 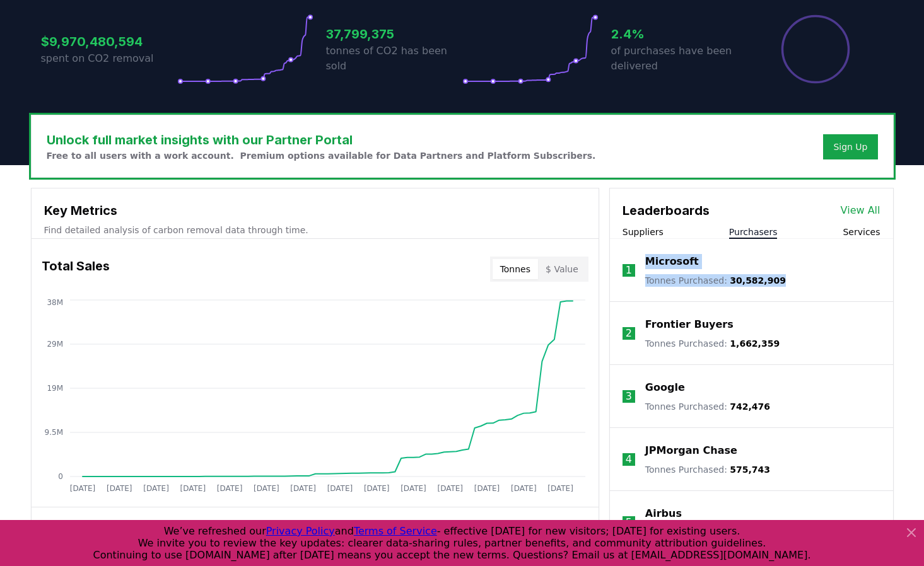 What do you see at coordinates (672, 261) in the screenshot?
I see `p: Microsoft` at bounding box center [672, 261].